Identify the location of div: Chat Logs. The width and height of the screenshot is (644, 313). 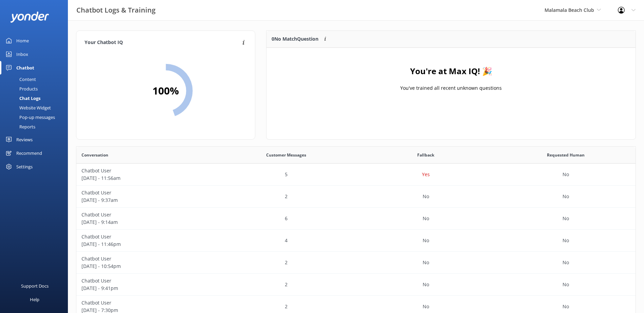
(22, 98).